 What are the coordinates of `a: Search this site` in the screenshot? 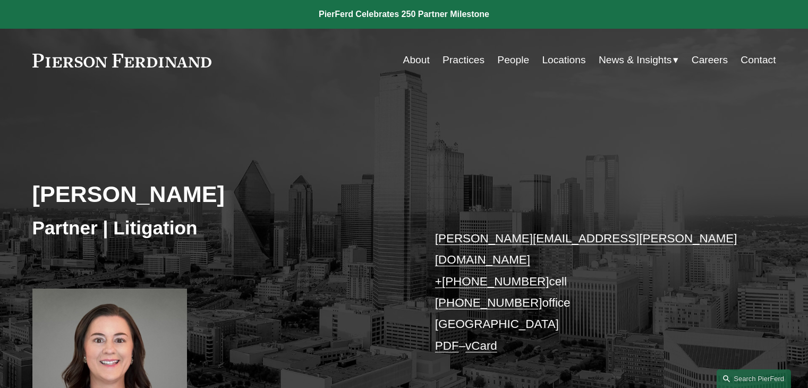 It's located at (754, 378).